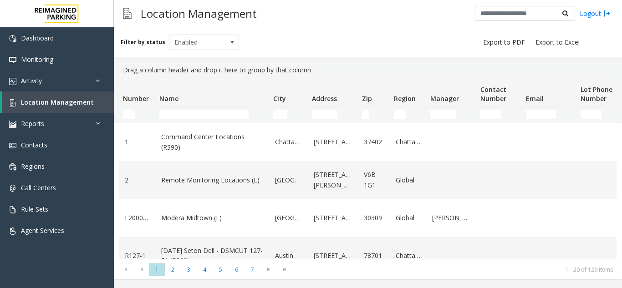 Image resolution: width=622 pixels, height=288 pixels. What do you see at coordinates (35, 209) in the screenshot?
I see `span: Rule Sets` at bounding box center [35, 209].